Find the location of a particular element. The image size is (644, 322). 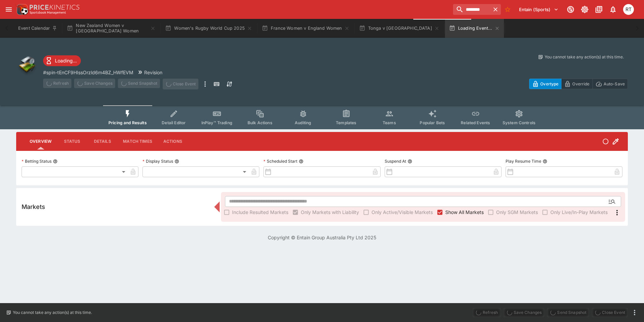

img: PriceKinetics is located at coordinates (54, 7).